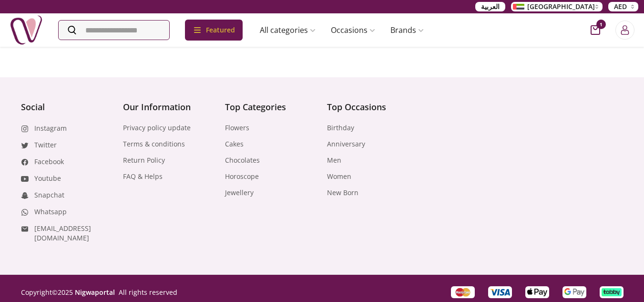 The height and width of the screenshot is (302, 644). I want to click on a: Horoscope, so click(242, 176).